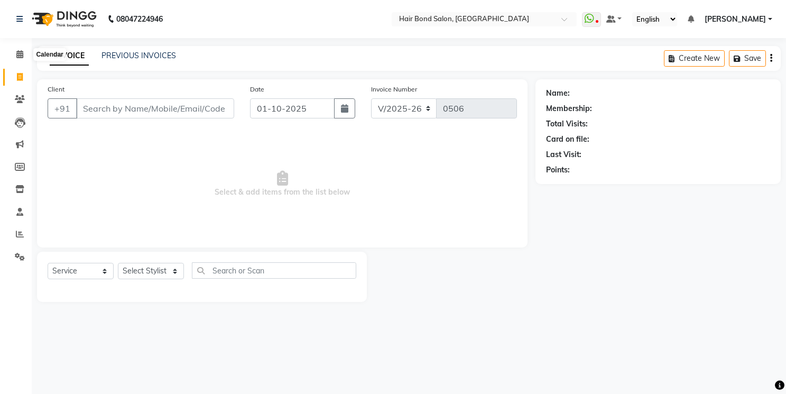 This screenshot has width=786, height=394. I want to click on span: Select & add items from the list below, so click(282, 184).